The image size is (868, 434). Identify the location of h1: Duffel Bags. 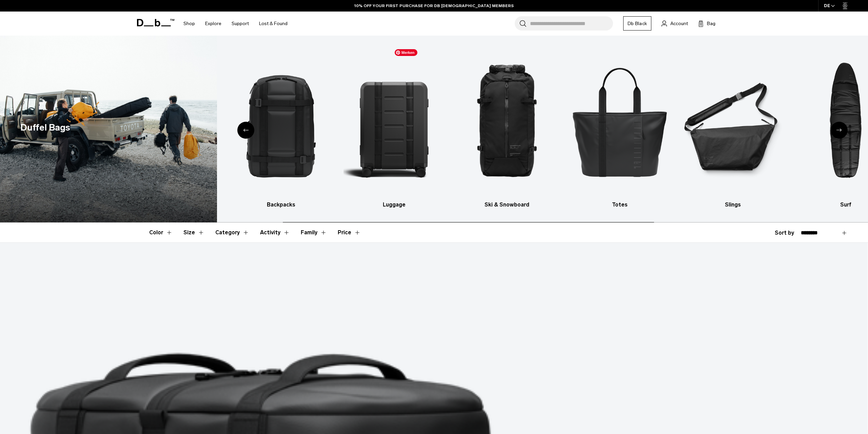
(45, 128).